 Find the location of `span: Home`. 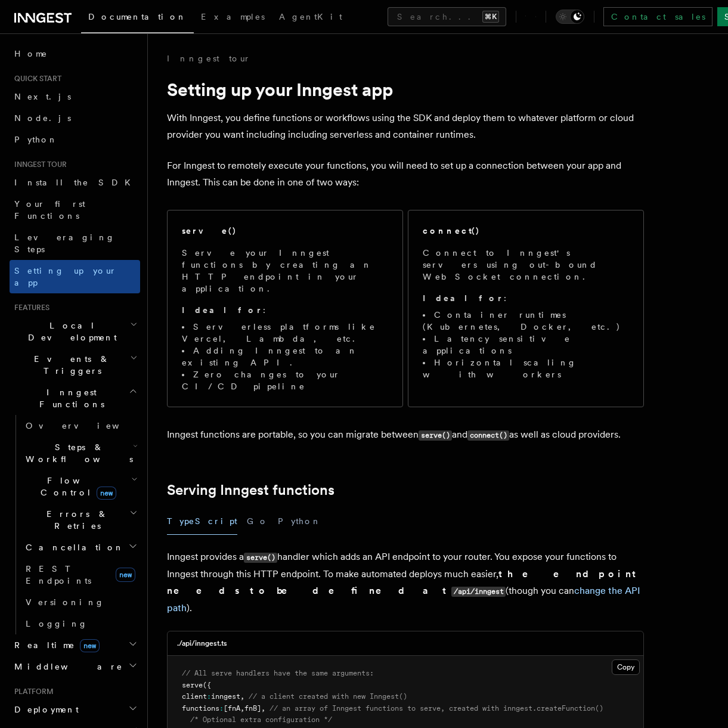

span: Home is located at coordinates (31, 54).